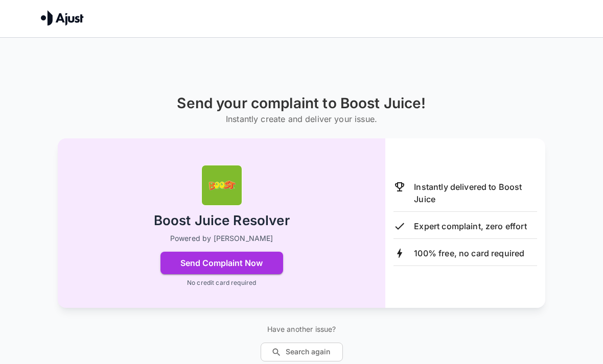 The width and height of the screenshot is (603, 364). Describe the element at coordinates (301, 119) in the screenshot. I see `h6: Instantly create and deliver your issue.` at that location.